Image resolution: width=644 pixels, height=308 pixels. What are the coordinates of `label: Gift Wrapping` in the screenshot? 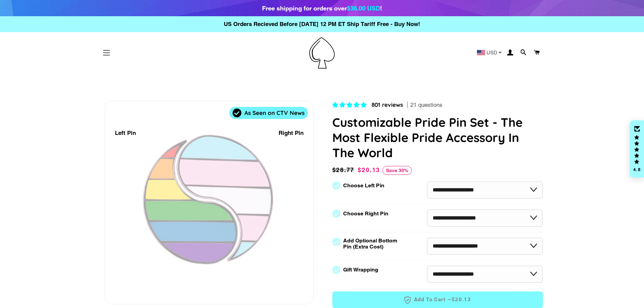 It's located at (361, 270).